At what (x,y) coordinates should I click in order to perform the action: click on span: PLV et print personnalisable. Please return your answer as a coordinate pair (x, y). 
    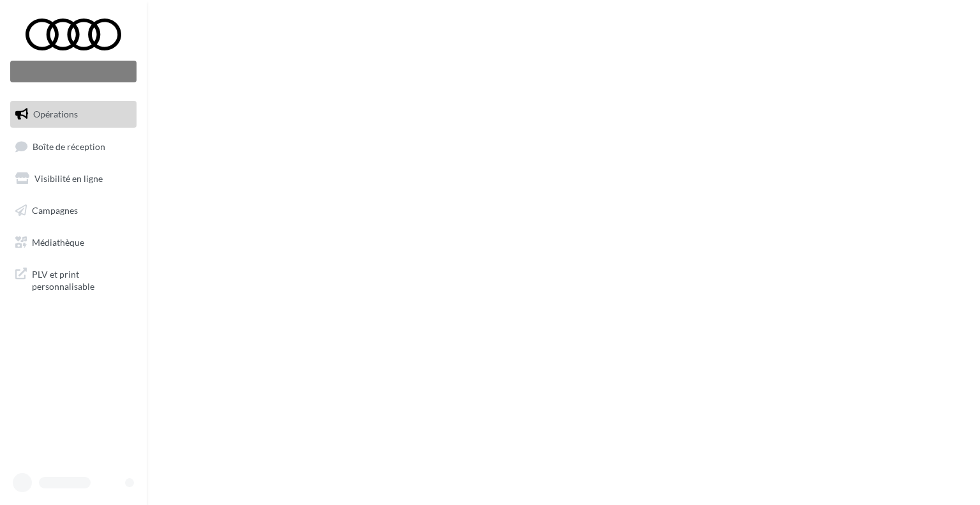
    Looking at the image, I should click on (81, 279).